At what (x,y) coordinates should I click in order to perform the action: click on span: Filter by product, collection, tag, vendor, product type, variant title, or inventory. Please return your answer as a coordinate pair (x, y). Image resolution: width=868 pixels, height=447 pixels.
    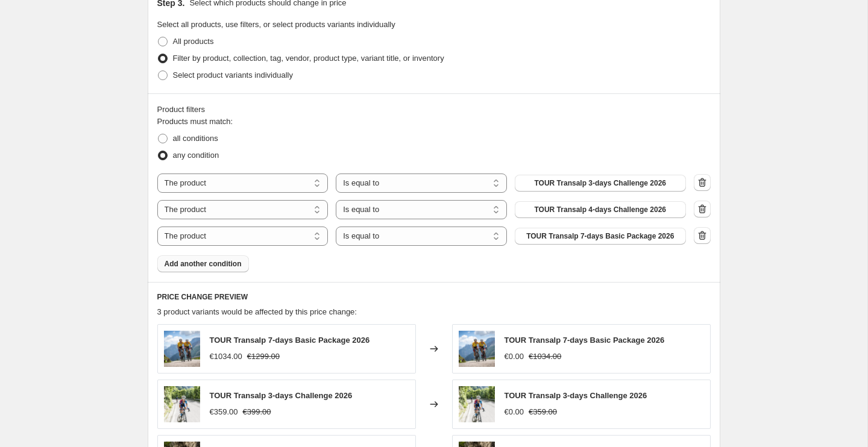
    Looking at the image, I should click on (309, 58).